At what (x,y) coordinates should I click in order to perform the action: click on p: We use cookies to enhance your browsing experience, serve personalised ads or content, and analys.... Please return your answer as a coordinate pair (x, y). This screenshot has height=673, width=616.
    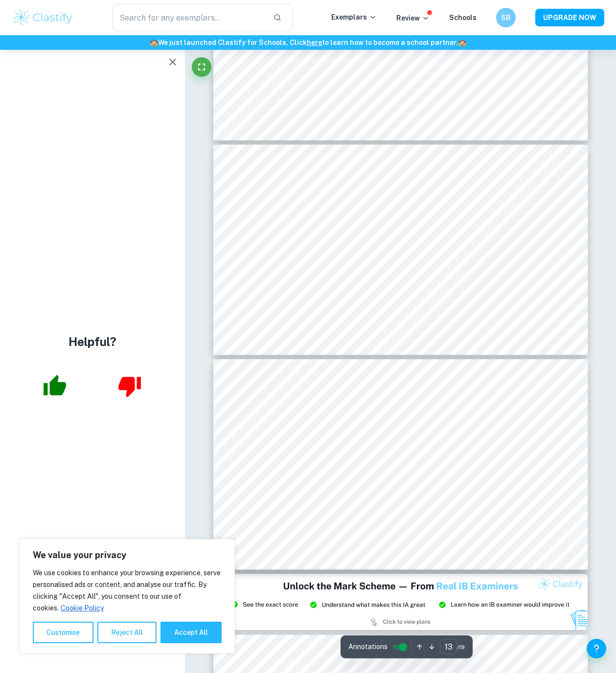
    Looking at the image, I should click on (127, 590).